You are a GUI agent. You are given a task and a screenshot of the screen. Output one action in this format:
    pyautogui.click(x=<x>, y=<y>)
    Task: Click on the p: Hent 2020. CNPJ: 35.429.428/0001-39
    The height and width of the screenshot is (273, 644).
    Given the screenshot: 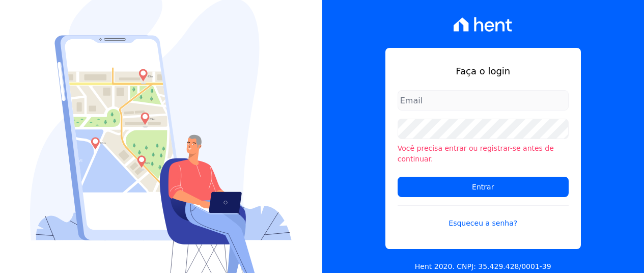 What is the action you would take?
    pyautogui.click(x=483, y=267)
    